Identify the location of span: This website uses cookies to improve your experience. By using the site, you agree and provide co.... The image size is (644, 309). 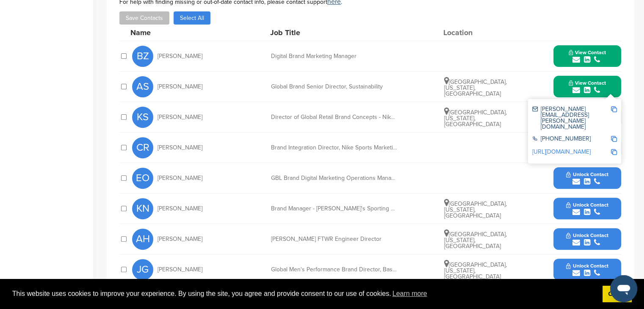
(304, 294).